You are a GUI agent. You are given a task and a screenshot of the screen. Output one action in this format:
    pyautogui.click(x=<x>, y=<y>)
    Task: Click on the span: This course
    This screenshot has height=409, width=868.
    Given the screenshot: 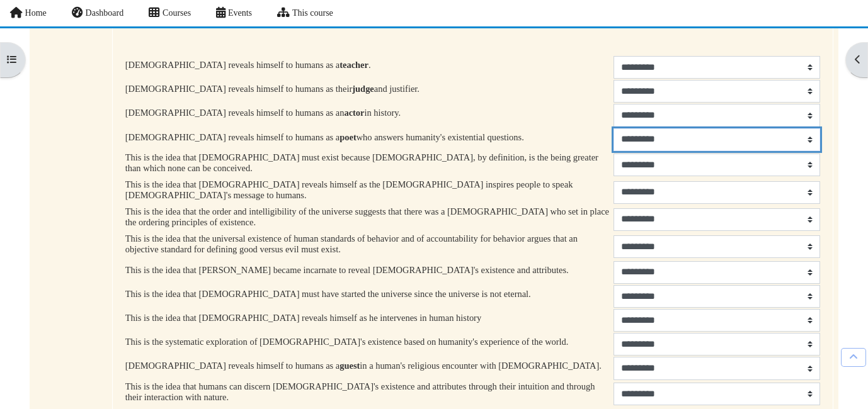 What is the action you would take?
    pyautogui.click(x=312, y=13)
    